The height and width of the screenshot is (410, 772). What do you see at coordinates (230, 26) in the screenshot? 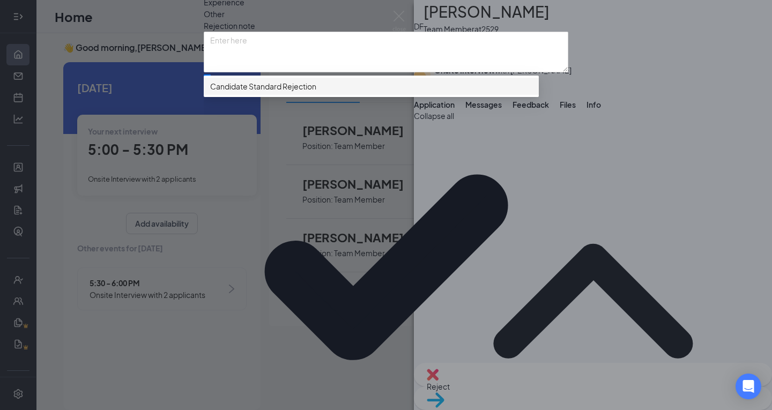
I see `span: Rejection note` at bounding box center [230, 26].